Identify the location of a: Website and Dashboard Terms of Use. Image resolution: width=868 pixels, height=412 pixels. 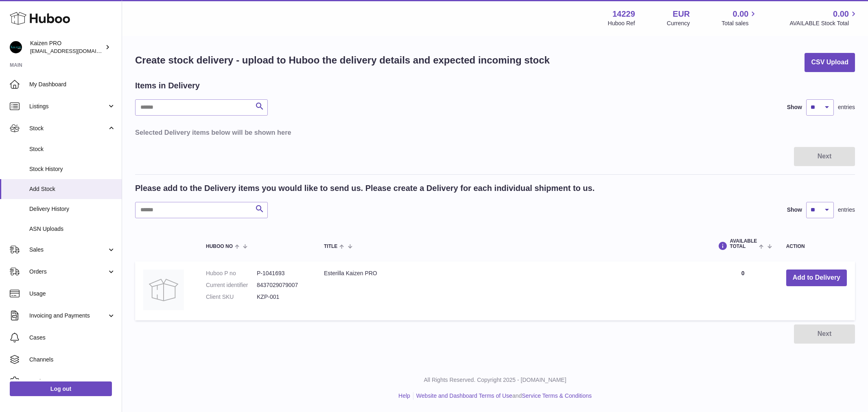
(465, 396).